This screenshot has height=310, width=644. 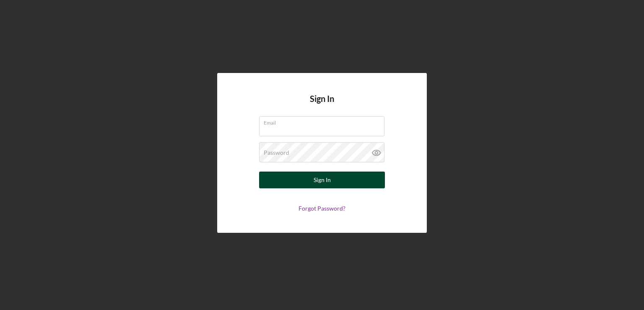 I want to click on label: Email, so click(x=324, y=121).